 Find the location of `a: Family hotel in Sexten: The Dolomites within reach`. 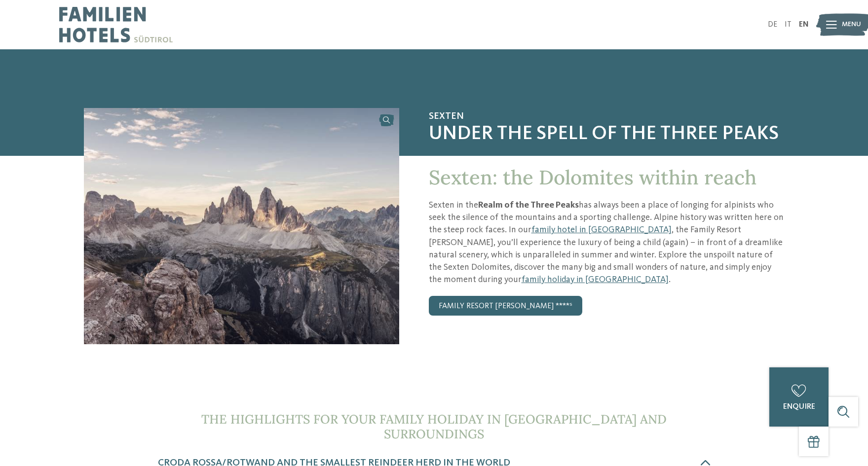

a: Family hotel in Sexten: The Dolomites within reach is located at coordinates (241, 226).